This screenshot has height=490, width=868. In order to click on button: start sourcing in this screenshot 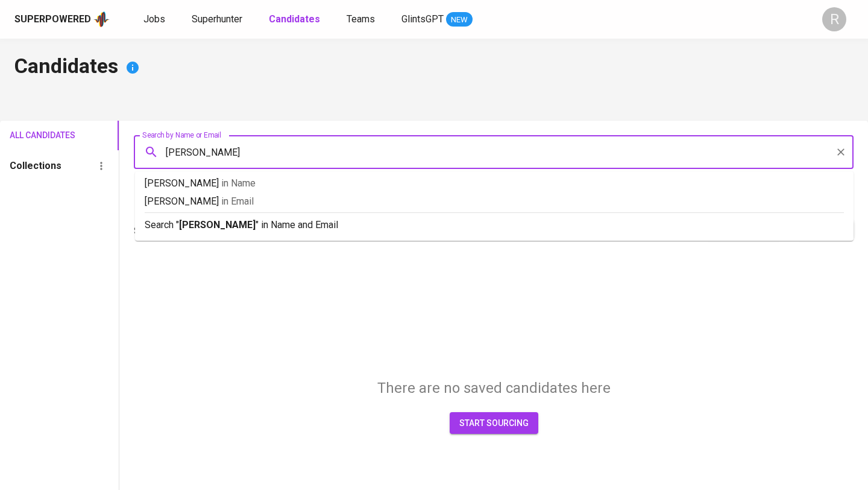, I will do `click(494, 423)`.